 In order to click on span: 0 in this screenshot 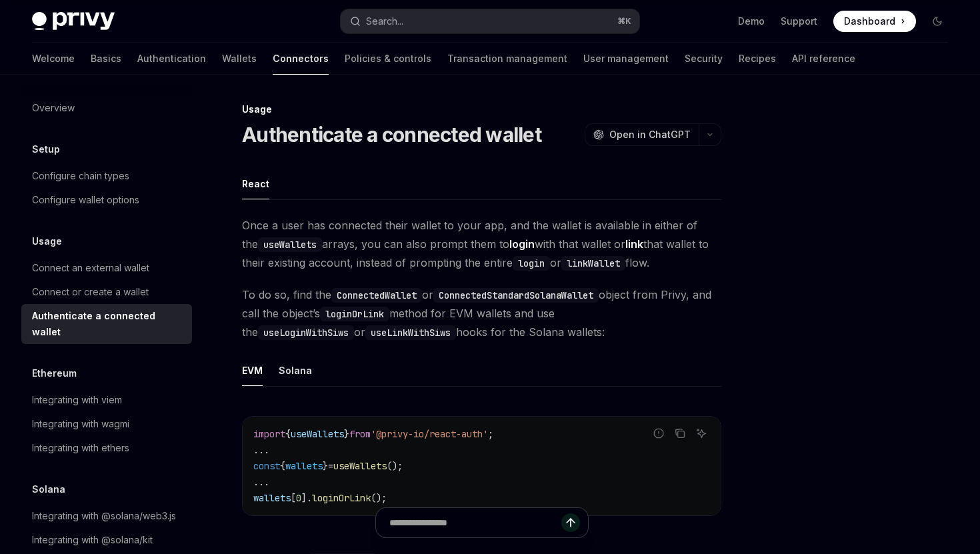, I will do `click(298, 498)`.